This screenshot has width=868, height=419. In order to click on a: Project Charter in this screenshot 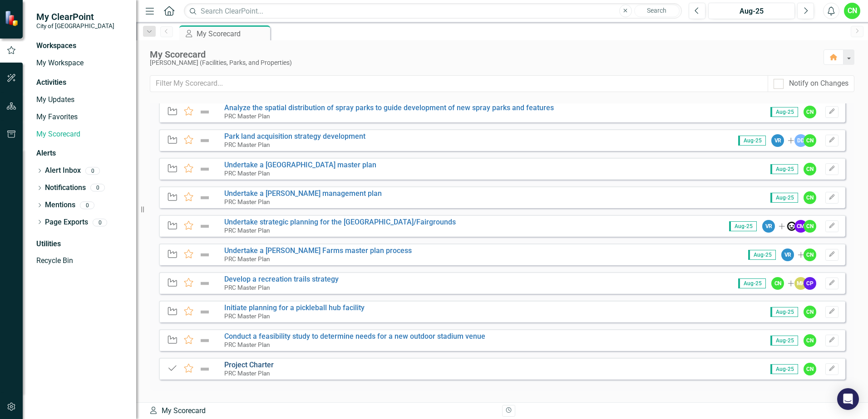, I will do `click(249, 365)`.